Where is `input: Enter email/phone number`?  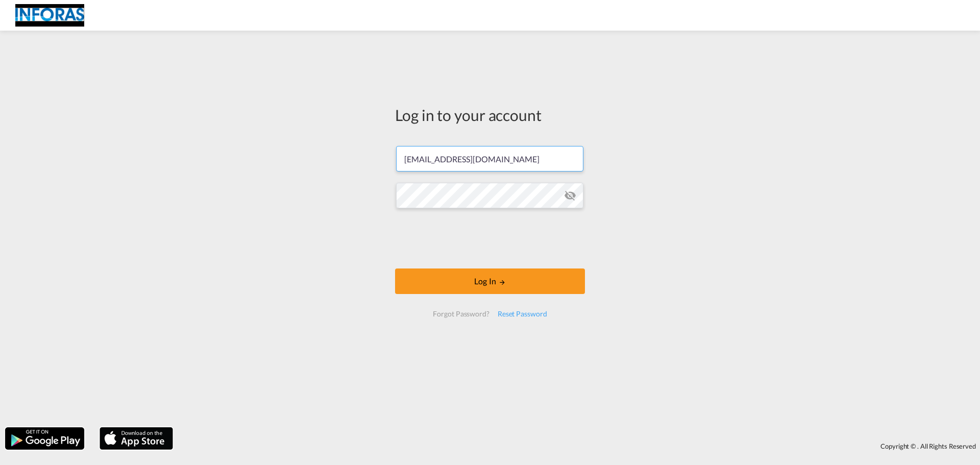
input: Enter email/phone number is located at coordinates (490, 159).